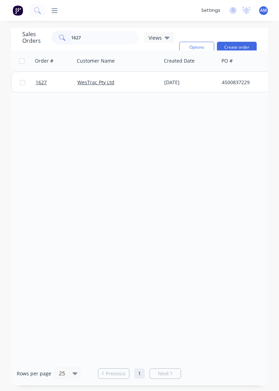 The height and width of the screenshot is (391, 279). Describe the element at coordinates (18, 10) in the screenshot. I see `img: Factory` at that location.